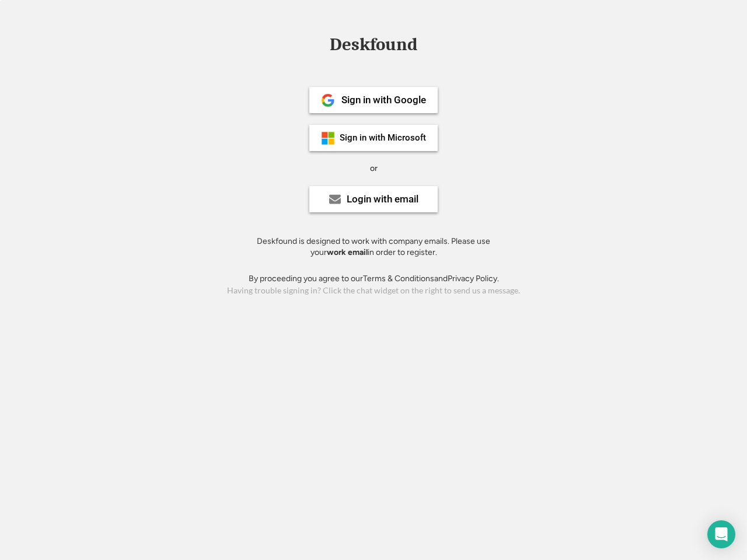 The image size is (747, 560). I want to click on div: or, so click(374, 168).